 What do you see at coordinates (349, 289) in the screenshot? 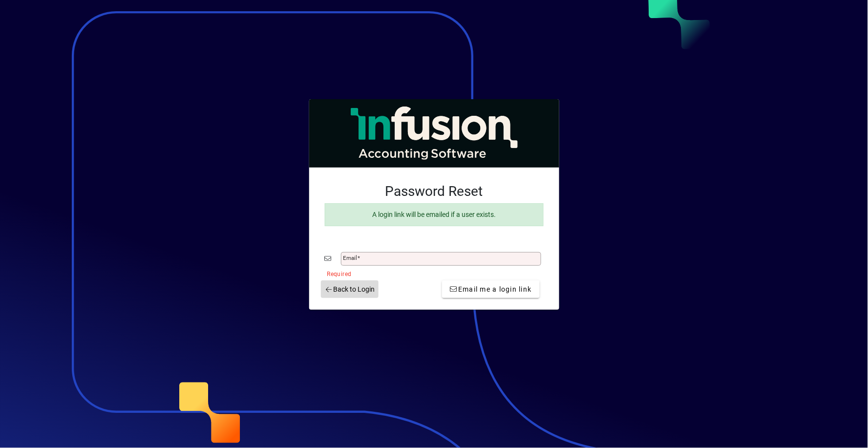
I see `span: Back to Login` at bounding box center [349, 289].